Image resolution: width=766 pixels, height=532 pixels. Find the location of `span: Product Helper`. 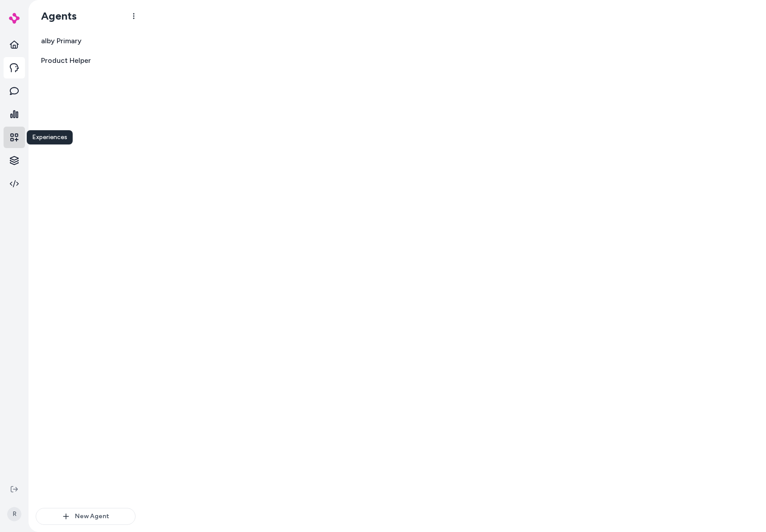

span: Product Helper is located at coordinates (66, 61).